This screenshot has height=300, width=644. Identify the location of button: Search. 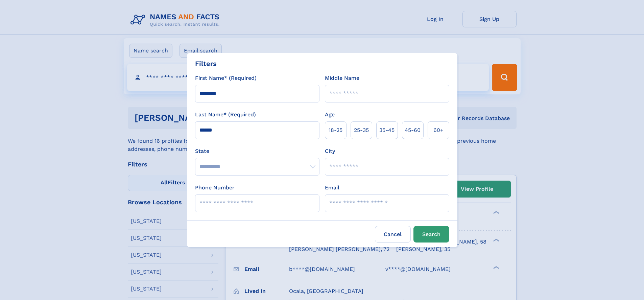
(432, 233).